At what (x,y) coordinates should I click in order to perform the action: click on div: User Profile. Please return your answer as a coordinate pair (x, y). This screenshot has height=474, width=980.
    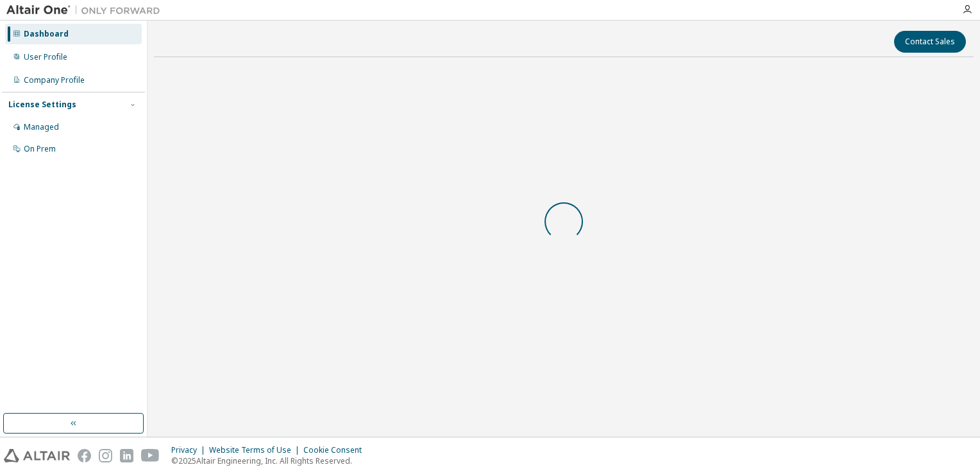
    Looking at the image, I should click on (46, 57).